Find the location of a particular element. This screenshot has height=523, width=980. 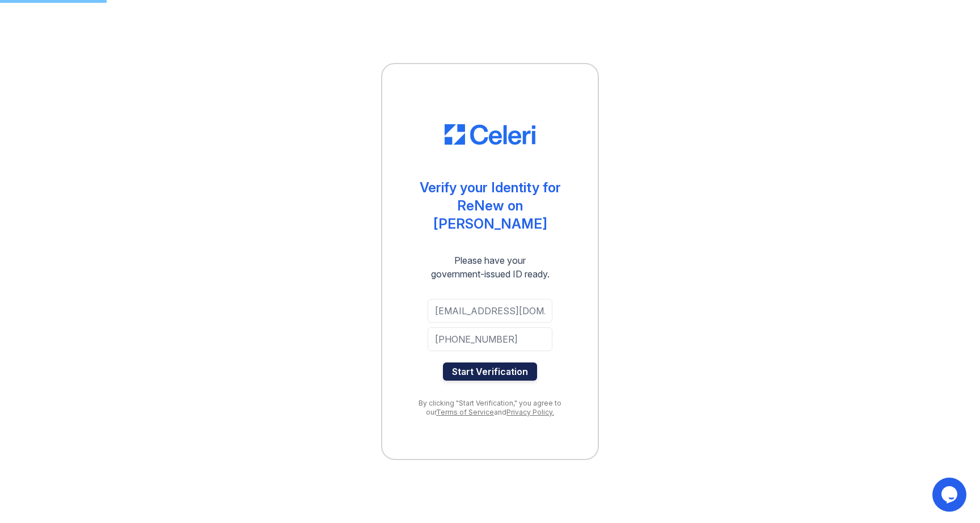

input: Email is located at coordinates (490, 311).